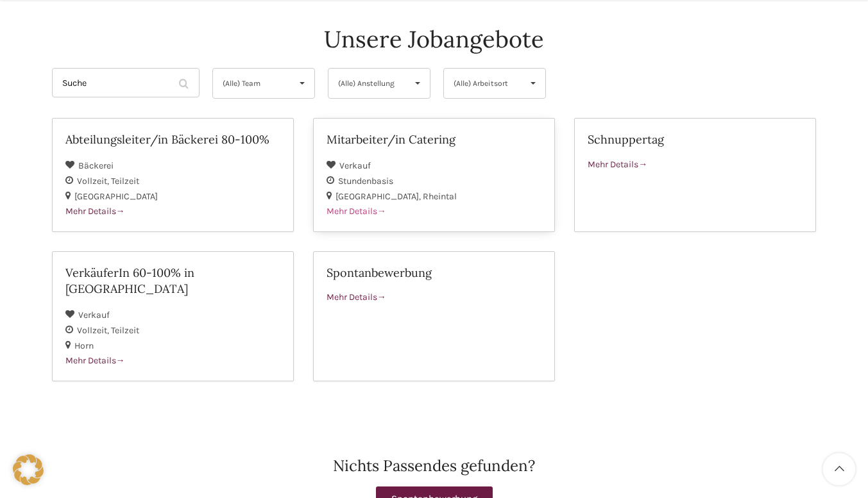  What do you see at coordinates (253, 83) in the screenshot?
I see `span: (Alle) Team` at bounding box center [253, 83].